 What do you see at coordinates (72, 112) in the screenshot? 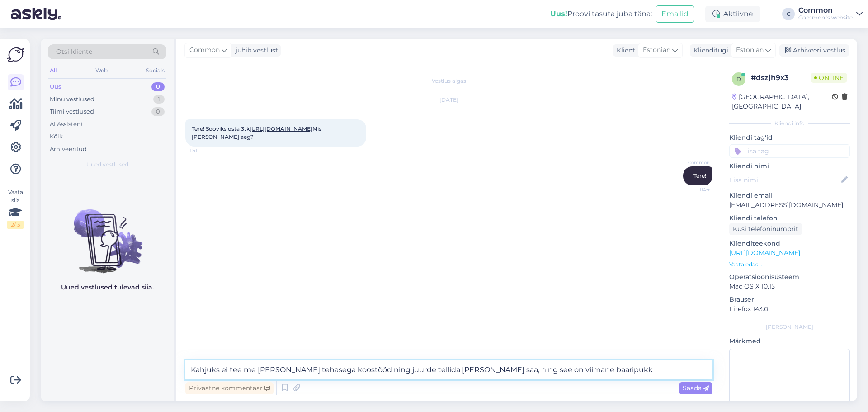
I see `div: Tiimi vestlused` at bounding box center [72, 112].